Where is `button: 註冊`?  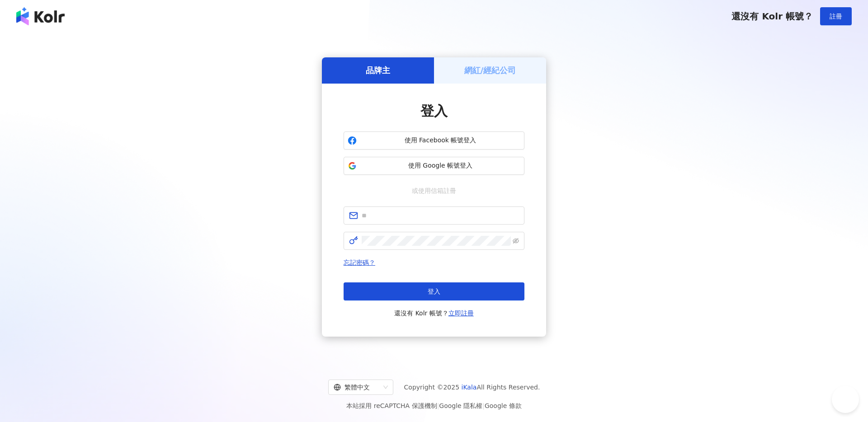
button: 註冊 is located at coordinates (835, 16).